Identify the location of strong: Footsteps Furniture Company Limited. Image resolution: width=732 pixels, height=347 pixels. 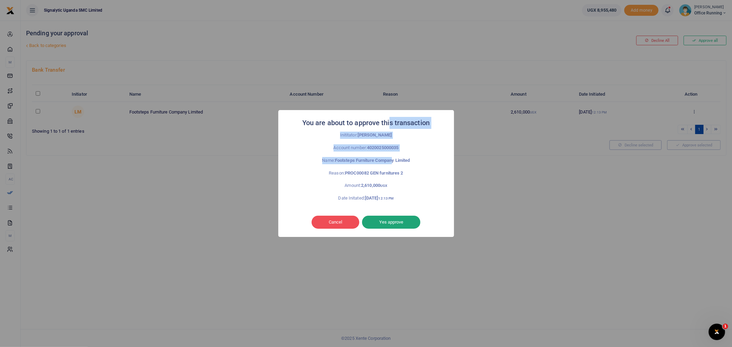
(372, 160).